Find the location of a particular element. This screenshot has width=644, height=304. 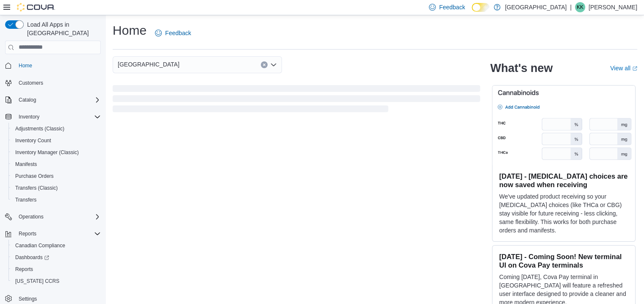

button: Manifests is located at coordinates (56, 164).